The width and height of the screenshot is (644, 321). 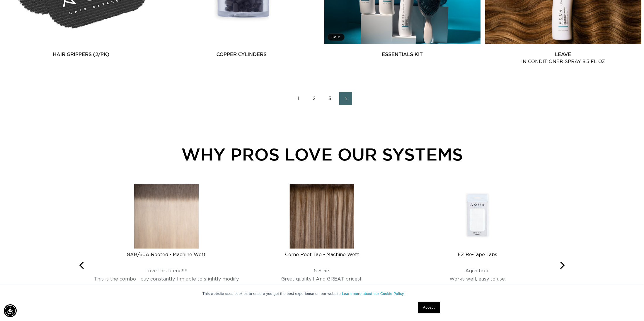 What do you see at coordinates (322, 296) in the screenshot?
I see `div: Great quality!! And GREAT prices!!` at bounding box center [322, 296].